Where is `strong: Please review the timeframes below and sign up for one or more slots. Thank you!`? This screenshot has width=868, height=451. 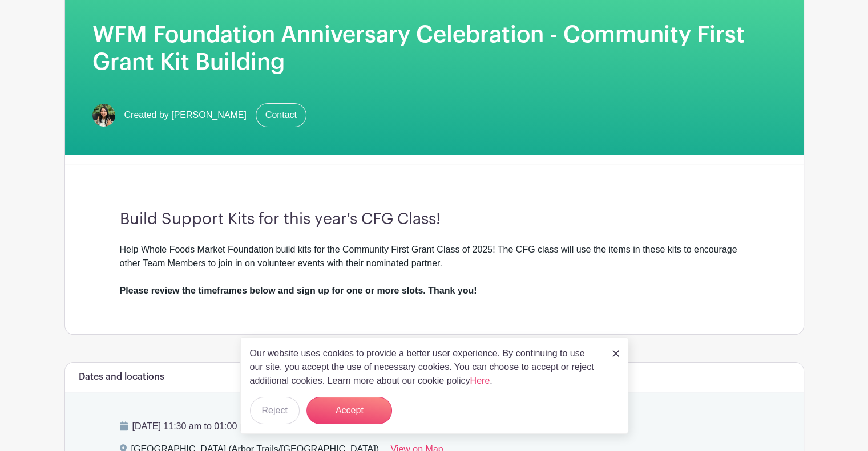
strong: Please review the timeframes below and sign up for one or more slots. Thank you! is located at coordinates (298, 290).